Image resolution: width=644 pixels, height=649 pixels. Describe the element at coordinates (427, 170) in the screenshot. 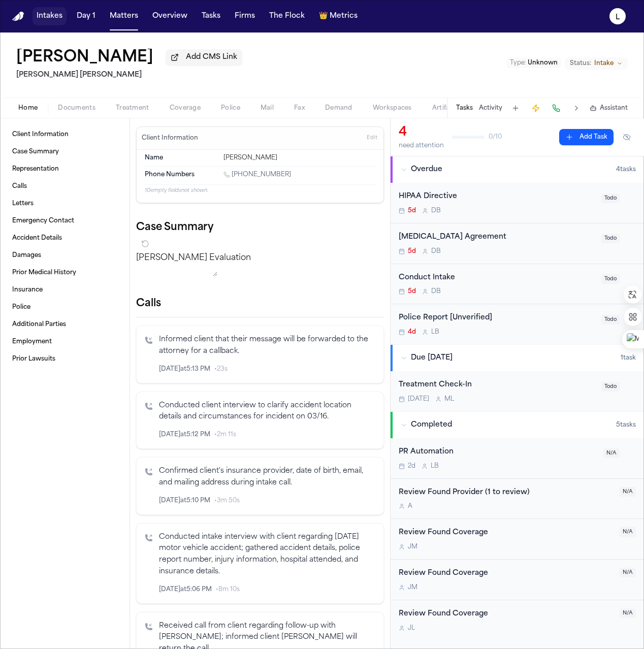

I see `span: Overdue` at that location.